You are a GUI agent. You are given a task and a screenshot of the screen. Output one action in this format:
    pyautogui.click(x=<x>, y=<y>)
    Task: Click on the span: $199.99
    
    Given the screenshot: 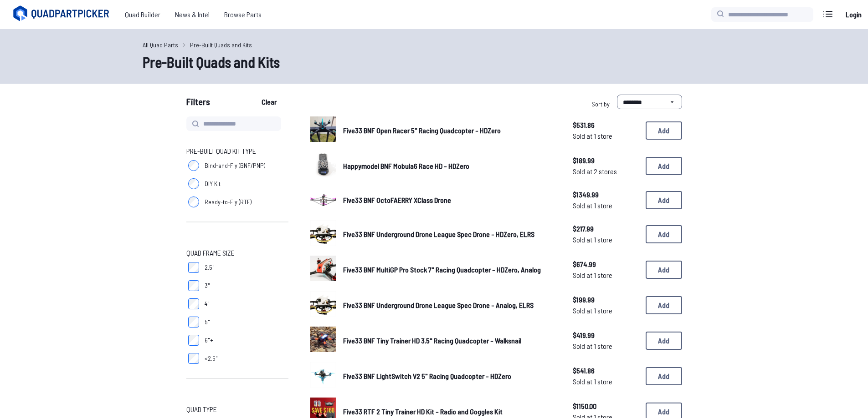 What is the action you would take?
    pyautogui.click(x=606, y=300)
    